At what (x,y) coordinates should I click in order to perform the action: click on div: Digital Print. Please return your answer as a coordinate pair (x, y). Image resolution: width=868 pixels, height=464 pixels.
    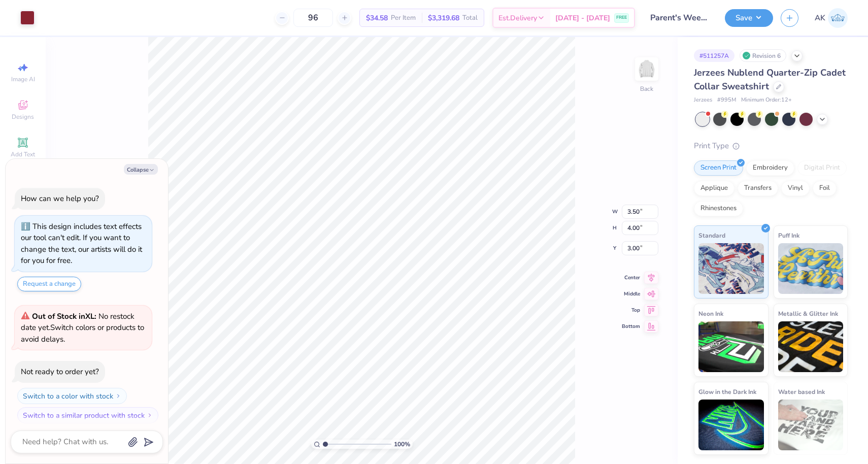
    Looking at the image, I should click on (822, 167).